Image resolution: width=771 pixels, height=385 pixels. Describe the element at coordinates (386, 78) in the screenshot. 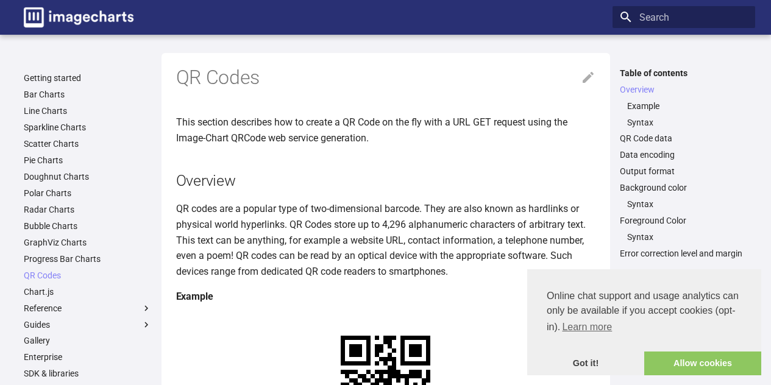

I see `h1: QR Codes` at that location.